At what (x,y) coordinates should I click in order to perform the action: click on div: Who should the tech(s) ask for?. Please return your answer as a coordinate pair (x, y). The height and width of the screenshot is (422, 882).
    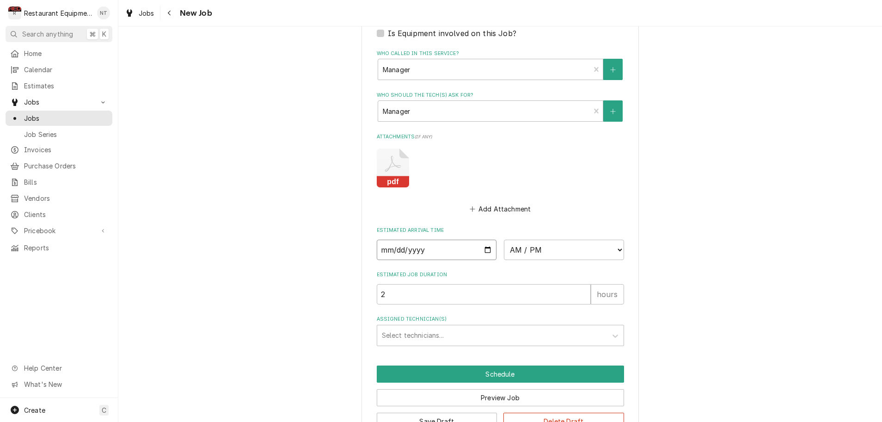
    Looking at the image, I should click on (500, 106).